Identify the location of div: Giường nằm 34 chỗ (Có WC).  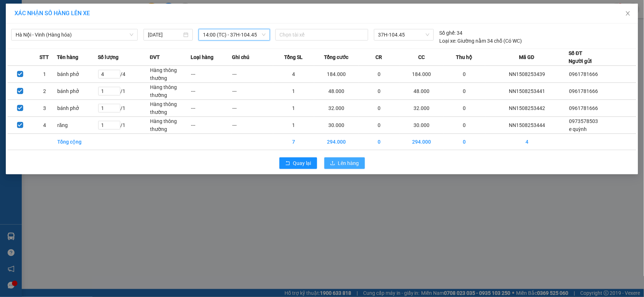
(481, 41).